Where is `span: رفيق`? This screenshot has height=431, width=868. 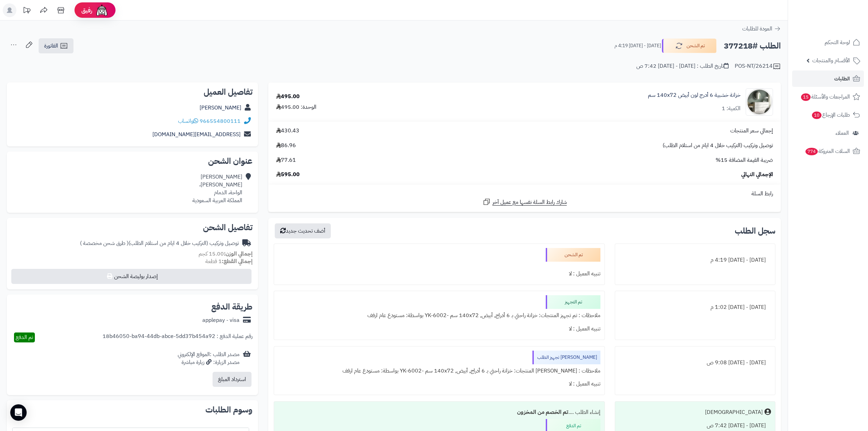
span: رفيق is located at coordinates (87, 10).